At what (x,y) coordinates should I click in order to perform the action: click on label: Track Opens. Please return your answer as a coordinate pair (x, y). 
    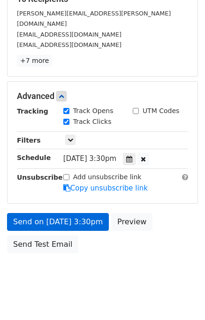
    Looking at the image, I should click on (93, 111).